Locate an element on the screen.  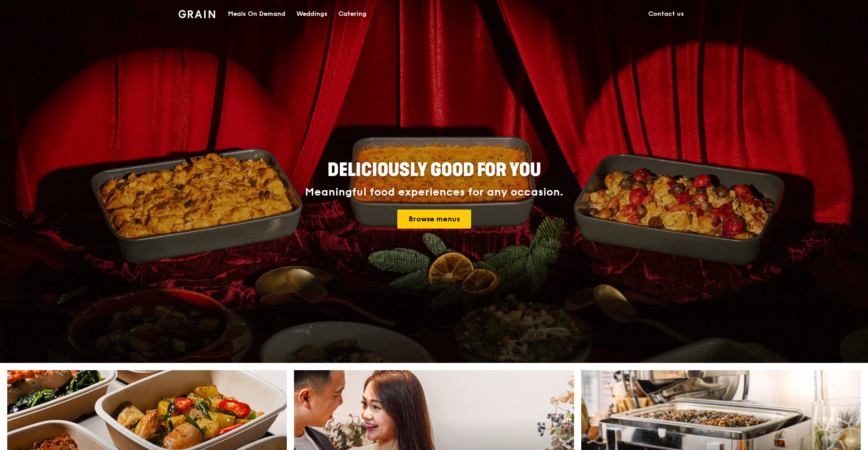
span: Deliciously good for you is located at coordinates (434, 170).